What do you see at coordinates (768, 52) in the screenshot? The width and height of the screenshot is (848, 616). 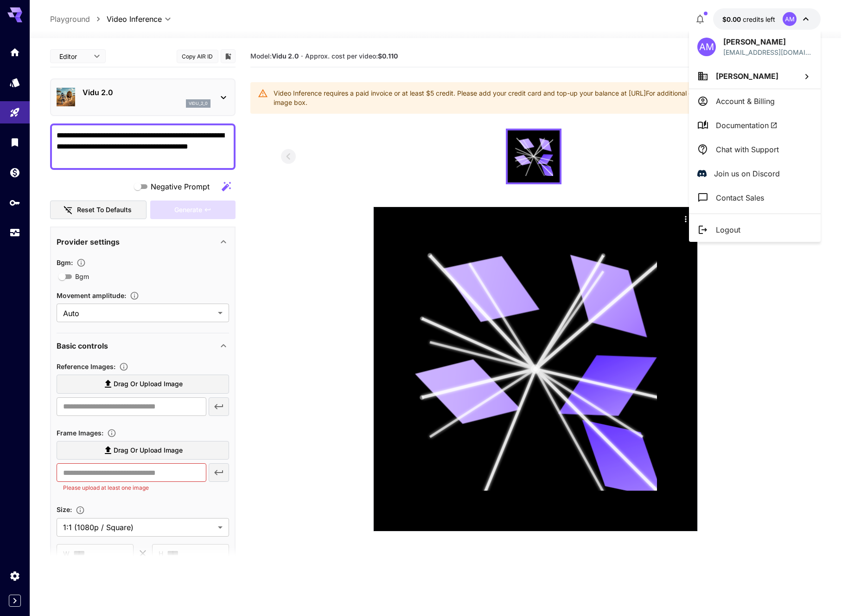 I see `div: adam01mahmood@gmail.com` at bounding box center [768, 52].